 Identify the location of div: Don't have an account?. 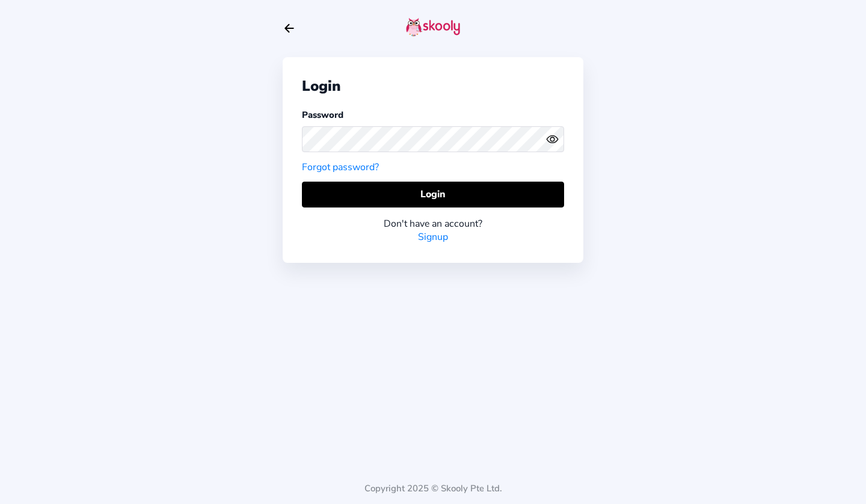
(433, 223).